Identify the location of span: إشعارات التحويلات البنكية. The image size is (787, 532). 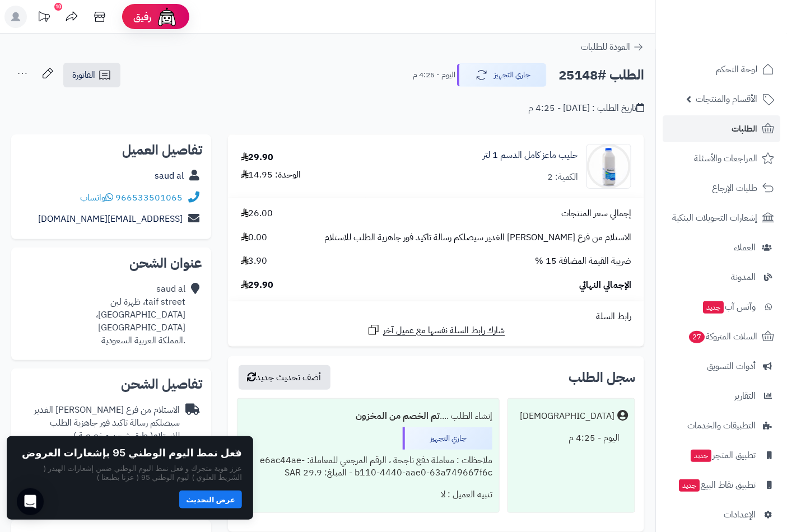
(715, 218).